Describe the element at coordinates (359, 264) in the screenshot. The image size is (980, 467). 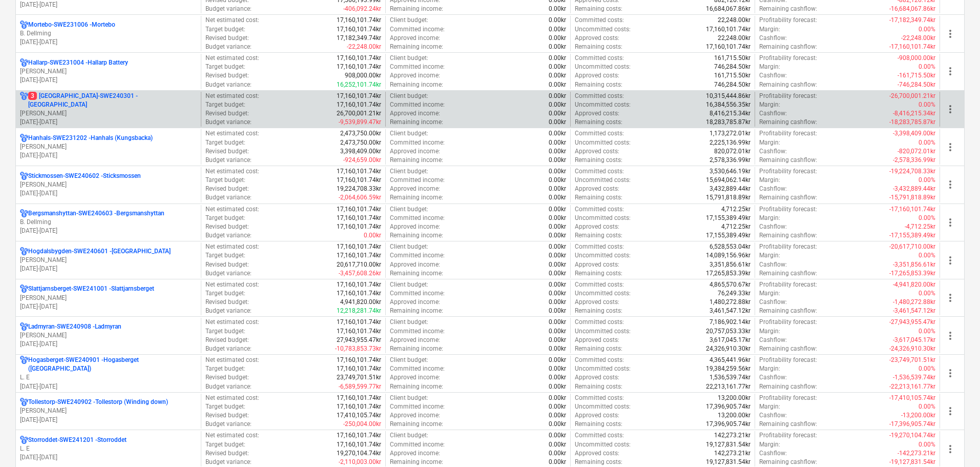
I see `p: 20,617,710.00kr` at that location.